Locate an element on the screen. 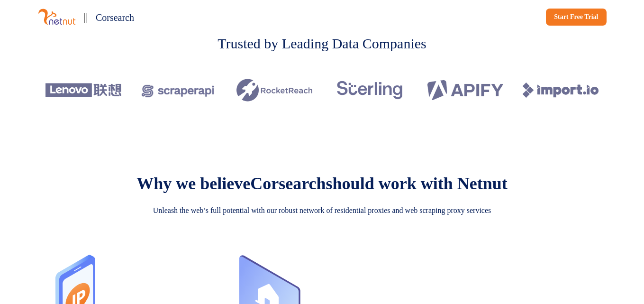 This screenshot has height=304, width=644. p: Trusted by Leading Data Companies is located at coordinates (321, 43).